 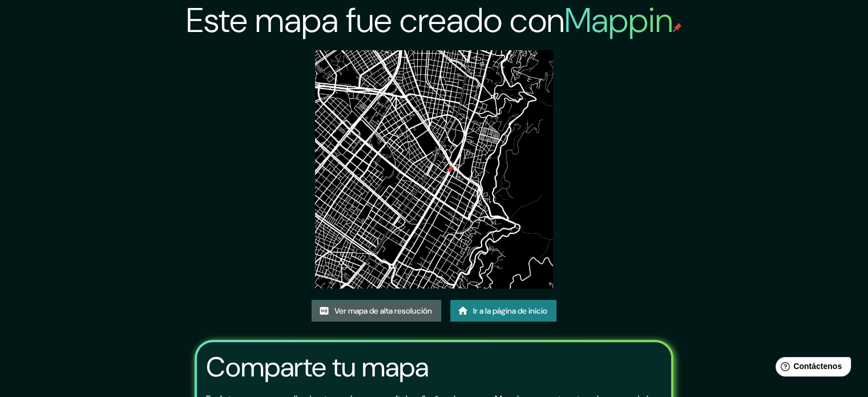 What do you see at coordinates (503, 311) in the screenshot?
I see `a: Ir a la página de inicio` at bounding box center [503, 311].